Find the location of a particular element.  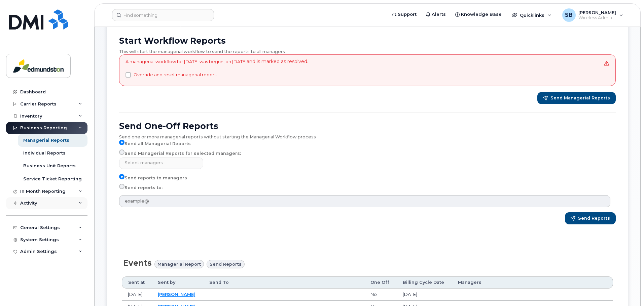

span: and is marked as resolved. is located at coordinates (277, 61).